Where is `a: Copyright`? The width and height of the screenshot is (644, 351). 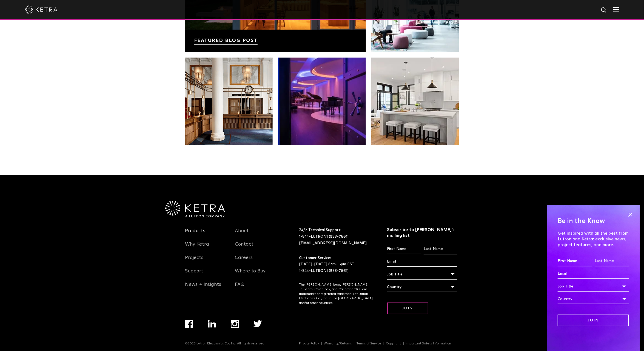
a: Copyright is located at coordinates (393, 343).